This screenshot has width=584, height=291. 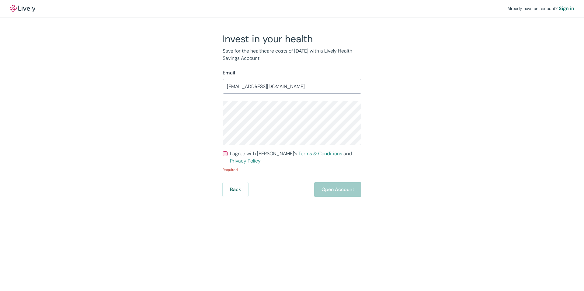 I want to click on a: Privacy Policy, so click(x=245, y=161).